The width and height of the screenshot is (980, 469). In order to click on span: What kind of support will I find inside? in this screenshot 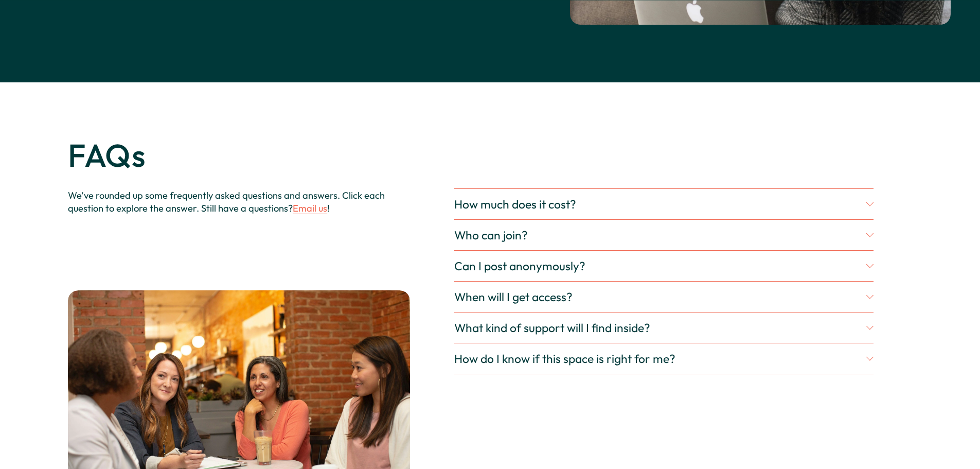, I will do `click(661, 327)`.